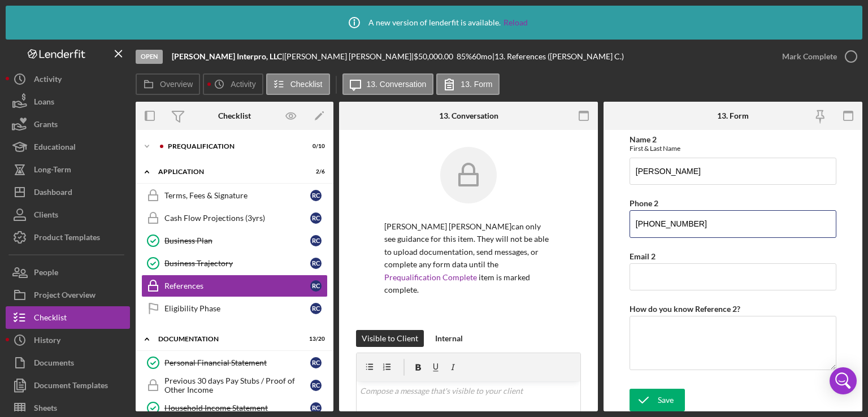 The width and height of the screenshot is (868, 417). What do you see at coordinates (431, 277) in the screenshot?
I see `a: Prequalification Complete` at bounding box center [431, 277].